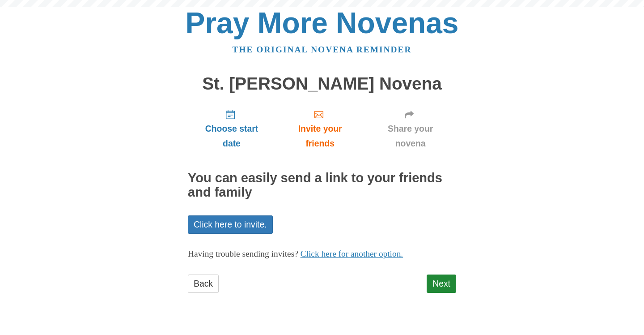 This screenshot has width=644, height=335. What do you see at coordinates (352, 253) in the screenshot?
I see `a: Click here for another option.` at bounding box center [352, 253].